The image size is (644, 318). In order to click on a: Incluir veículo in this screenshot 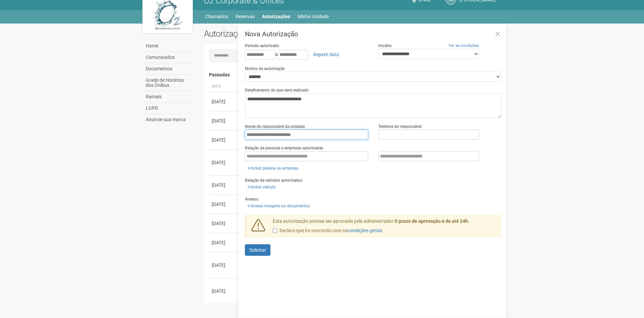, I will do `click(261, 187)`.